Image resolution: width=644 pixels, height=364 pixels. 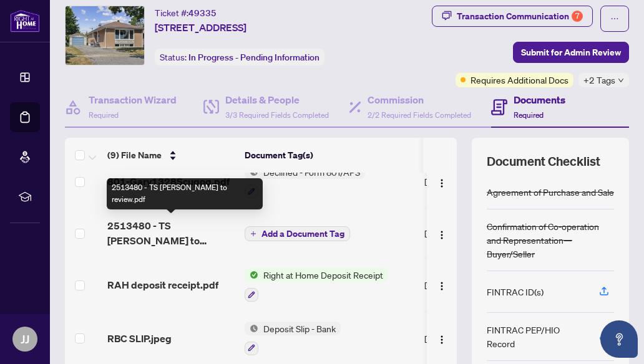 What do you see at coordinates (253, 234) in the screenshot?
I see `span: plus` at bounding box center [253, 234].